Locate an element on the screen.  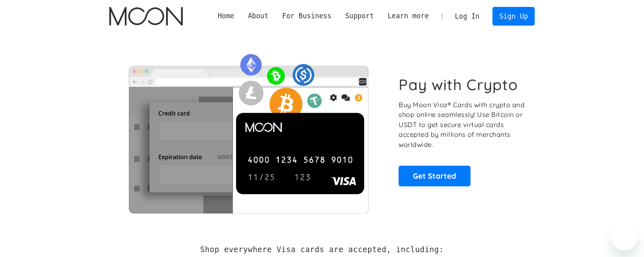
div: About is located at coordinates (258, 16).